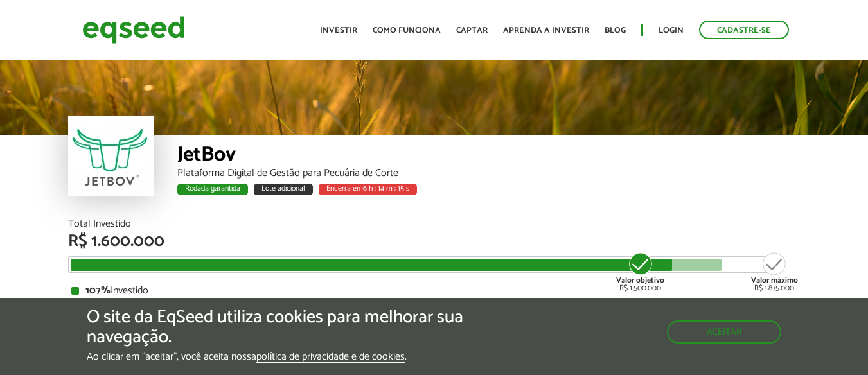 The width and height of the screenshot is (868, 375). Describe the element at coordinates (472, 30) in the screenshot. I see `a: Captar` at that location.